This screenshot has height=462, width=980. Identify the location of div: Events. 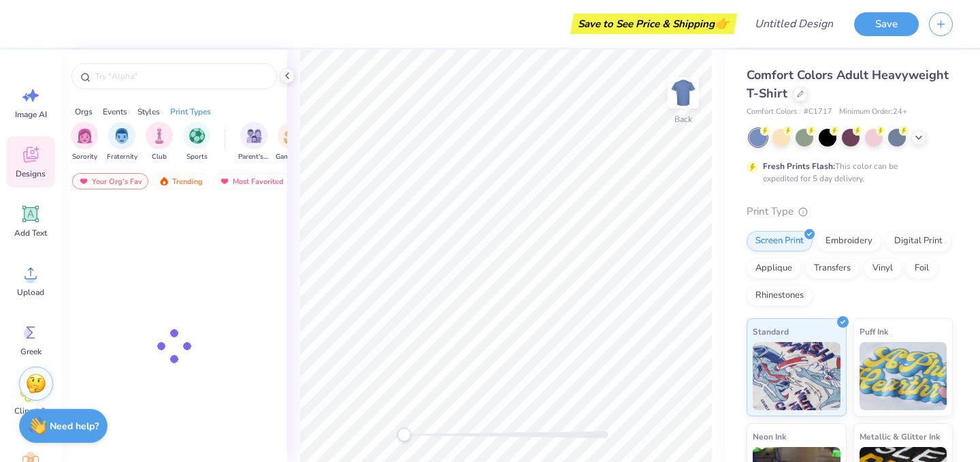
(115, 111).